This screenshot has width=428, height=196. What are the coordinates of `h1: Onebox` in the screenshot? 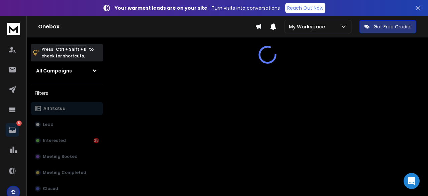 It's located at (146, 27).